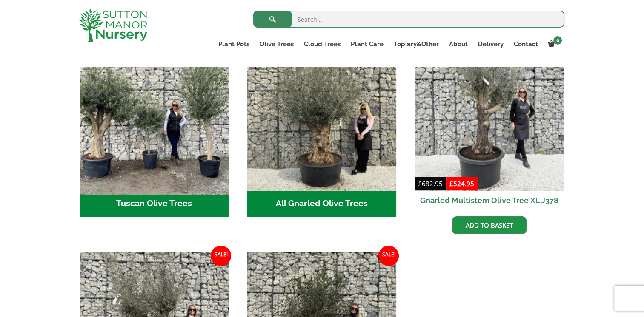 This screenshot has height=317, width=644. What do you see at coordinates (489, 126) in the screenshot?
I see `a: Sale! Gnarled Multistem Olive Tree XL J378` at bounding box center [489, 126].